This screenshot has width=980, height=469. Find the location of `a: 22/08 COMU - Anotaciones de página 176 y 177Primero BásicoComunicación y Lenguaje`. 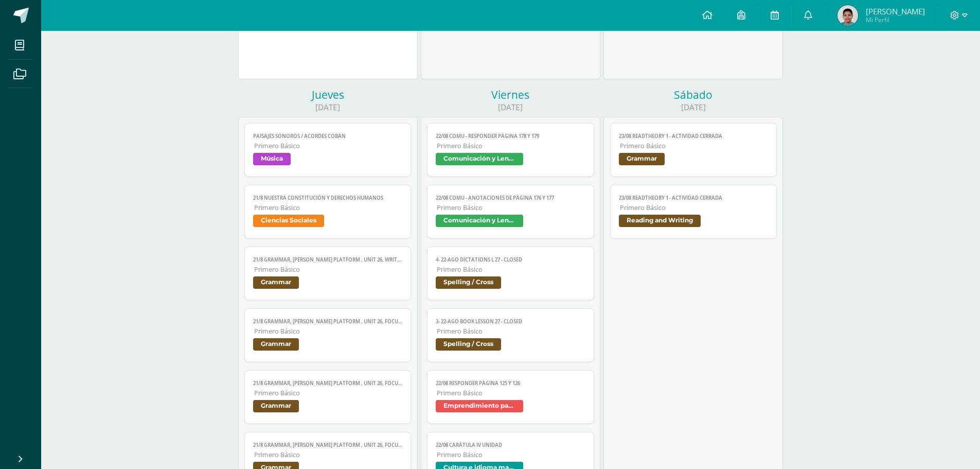

a: 22/08 COMU - Anotaciones de página 176 y 177Primero BásicoComunicación y Lenguaje is located at coordinates (511, 212).